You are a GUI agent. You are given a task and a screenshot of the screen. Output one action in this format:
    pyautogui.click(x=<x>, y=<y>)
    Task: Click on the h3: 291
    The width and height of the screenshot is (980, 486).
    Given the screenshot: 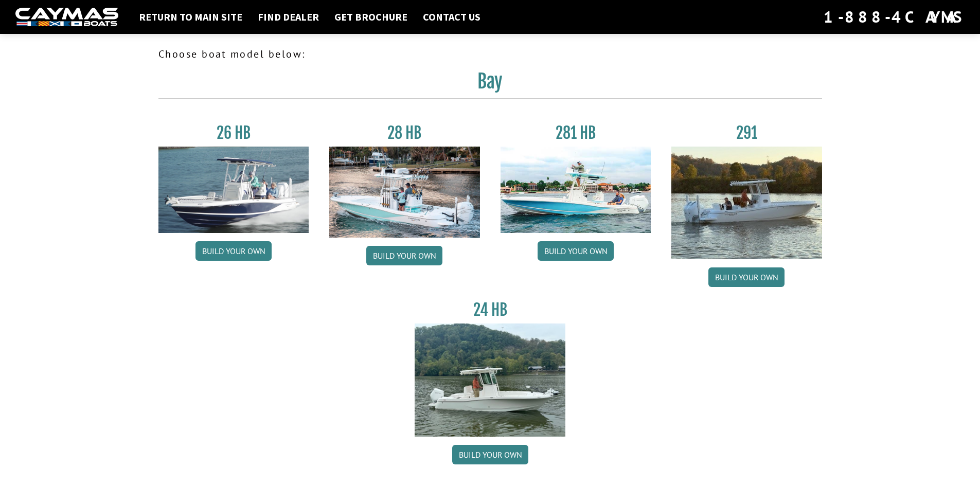 What is the action you would take?
    pyautogui.click(x=747, y=133)
    